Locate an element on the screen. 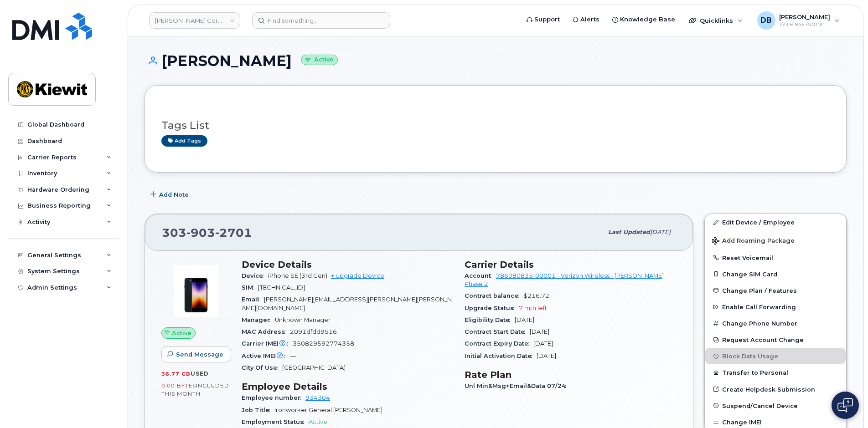 This screenshot has height=428, width=868. a: Add tags is located at coordinates (184, 140).